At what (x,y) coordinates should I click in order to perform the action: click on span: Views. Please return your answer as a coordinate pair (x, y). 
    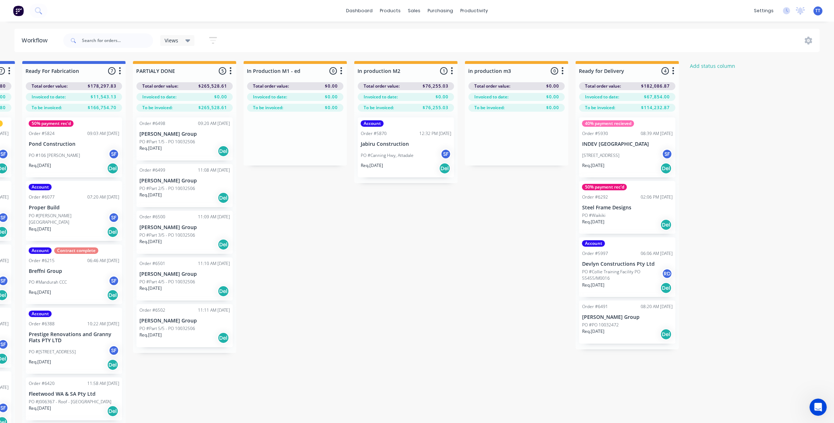
    Looking at the image, I should click on (171, 40).